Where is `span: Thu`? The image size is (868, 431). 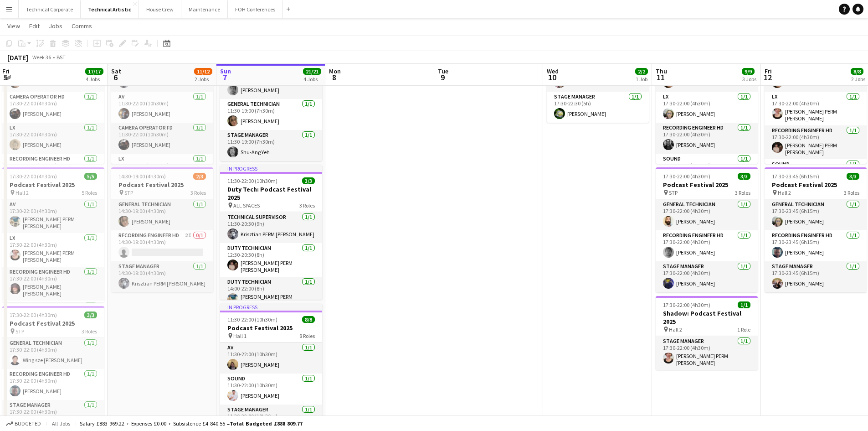 span: Thu is located at coordinates (662, 71).